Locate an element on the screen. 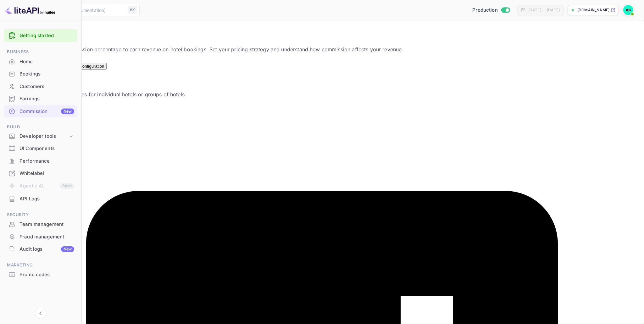 This screenshot has height=324, width=644. div: Commission is located at coordinates (47, 111).